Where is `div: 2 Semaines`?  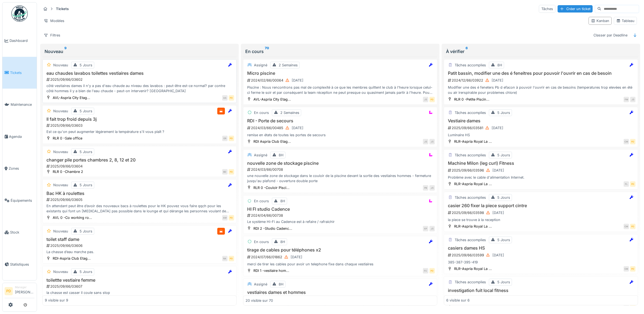
div: 2 Semaines is located at coordinates (288, 65).